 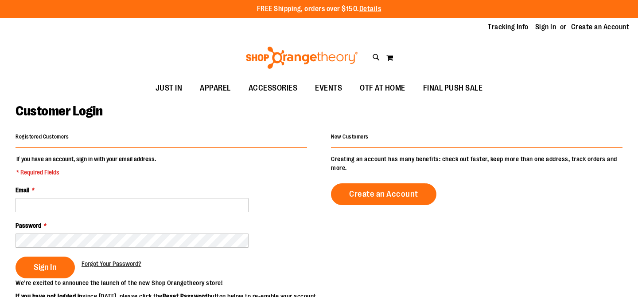 What do you see at coordinates (28, 225) in the screenshot?
I see `span: Password` at bounding box center [28, 225].